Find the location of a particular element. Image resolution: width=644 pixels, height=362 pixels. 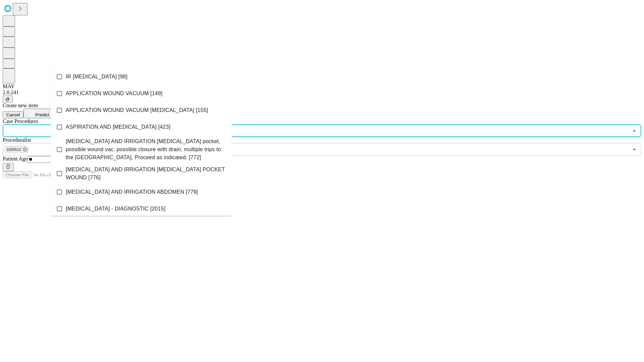

span: Patient Age is located at coordinates (15, 159).